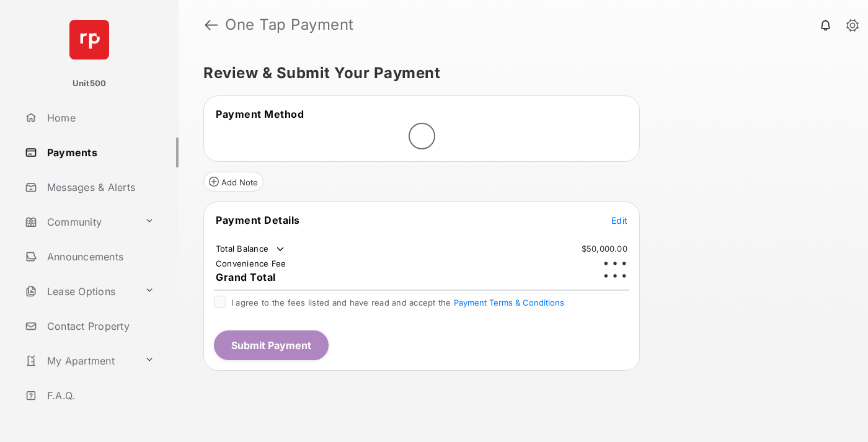 Image resolution: width=868 pixels, height=442 pixels. I want to click on span: I agree to the fees listed and have read and accept the, so click(398, 302).